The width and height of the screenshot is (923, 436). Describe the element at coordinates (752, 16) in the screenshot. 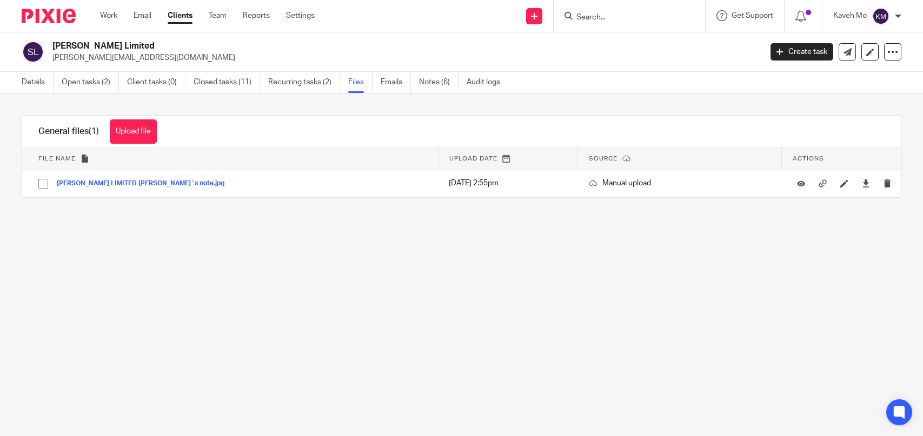

I see `span: Get Support` at that location.